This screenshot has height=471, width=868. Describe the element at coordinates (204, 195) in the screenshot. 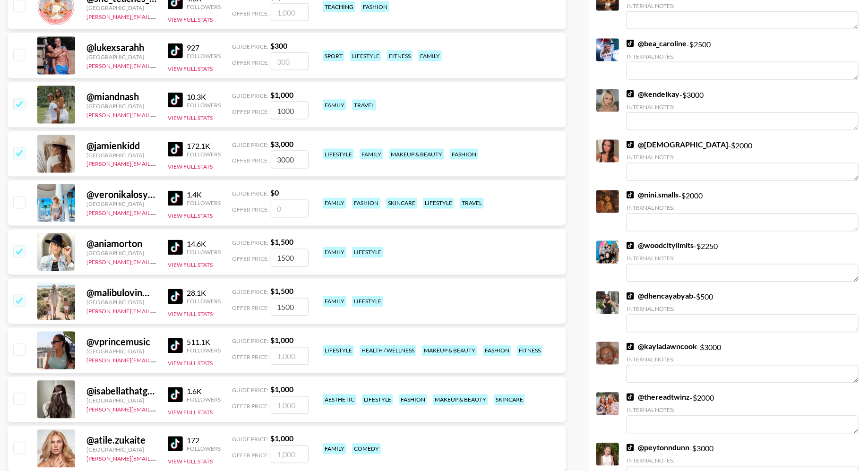

I see `div: 1.4K` at that location.